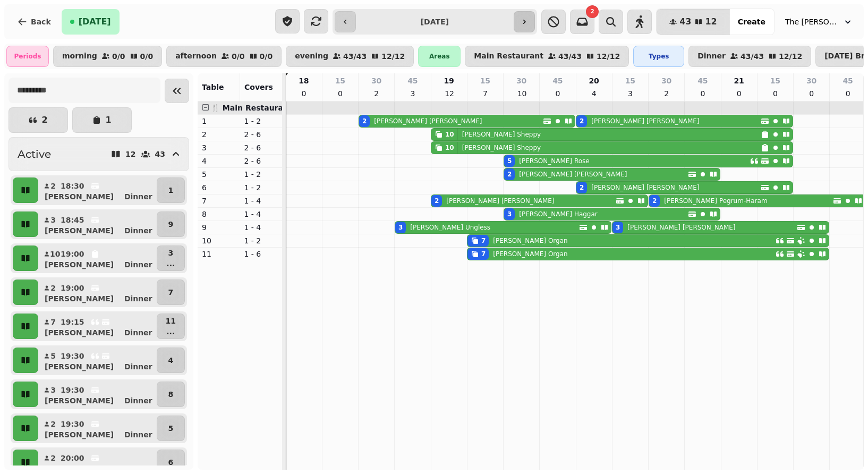 This screenshot has width=868, height=474. I want to click on p: 43, so click(160, 154).